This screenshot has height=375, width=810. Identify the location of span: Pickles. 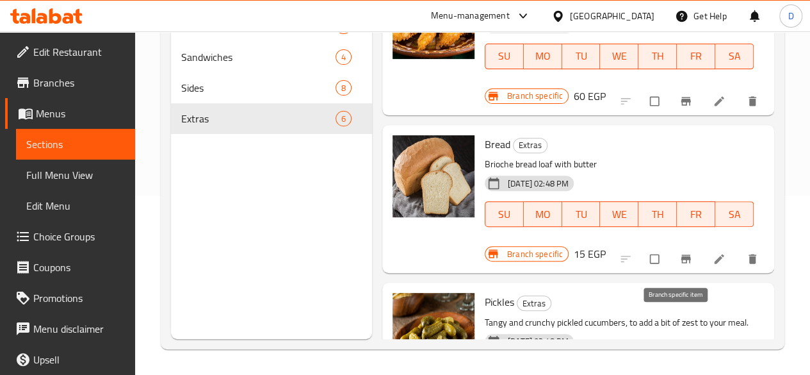
(500, 302).